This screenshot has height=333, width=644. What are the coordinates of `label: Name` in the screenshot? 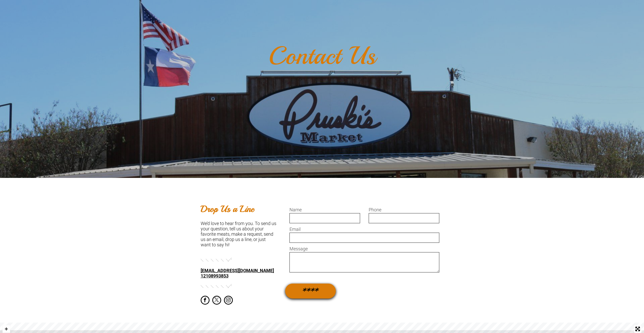 It's located at (325, 209).